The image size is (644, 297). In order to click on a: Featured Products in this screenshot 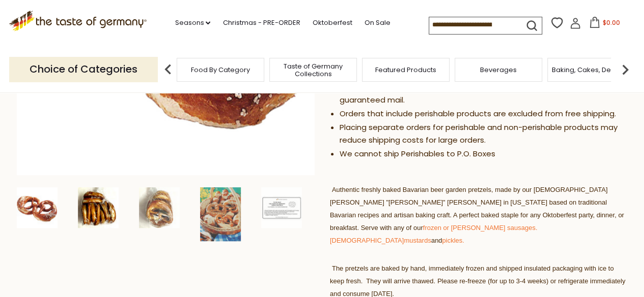, I will do `click(406, 69)`.